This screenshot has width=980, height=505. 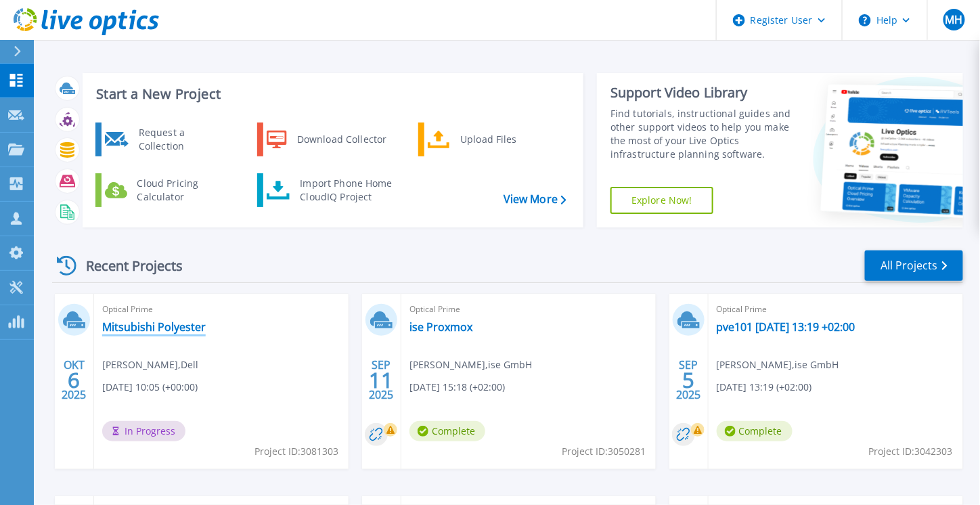 I want to click on span: 11, so click(x=381, y=380).